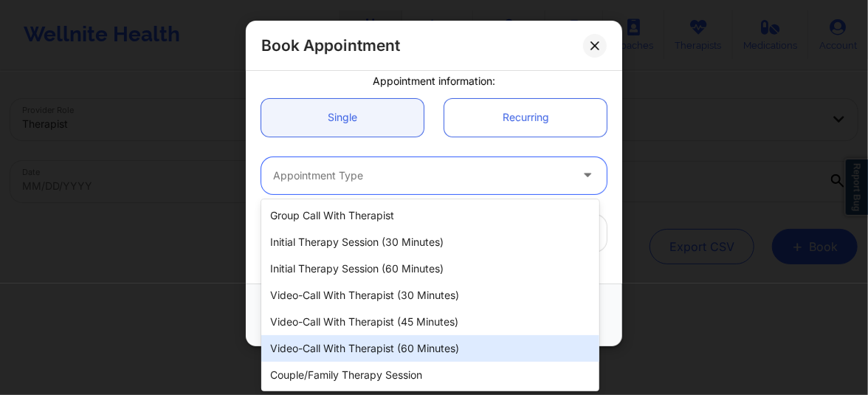 The height and width of the screenshot is (395, 868). I want to click on div: Couple/Family Therapy Session, so click(431, 375).